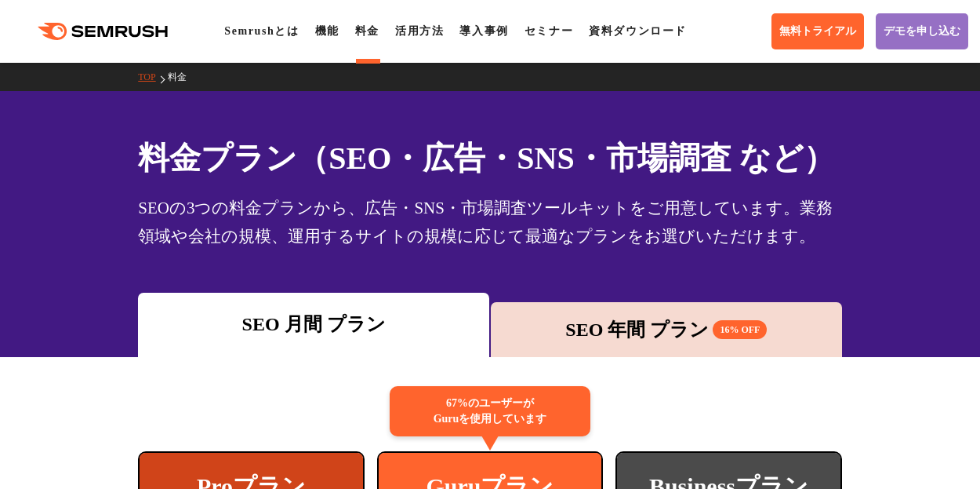 This screenshot has width=980, height=489. Describe the element at coordinates (484, 31) in the screenshot. I see `a: 導入事例` at that location.